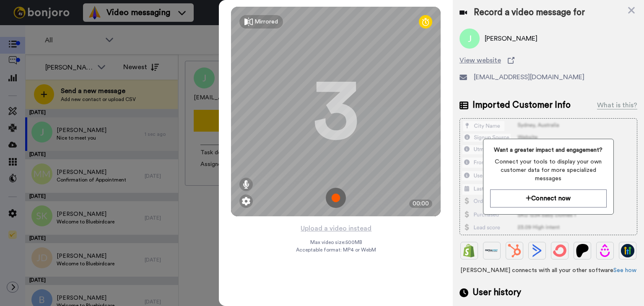 Image resolution: width=644 pixels, height=306 pixels. Describe the element at coordinates (625, 271) in the screenshot. I see `a: See how` at that location.